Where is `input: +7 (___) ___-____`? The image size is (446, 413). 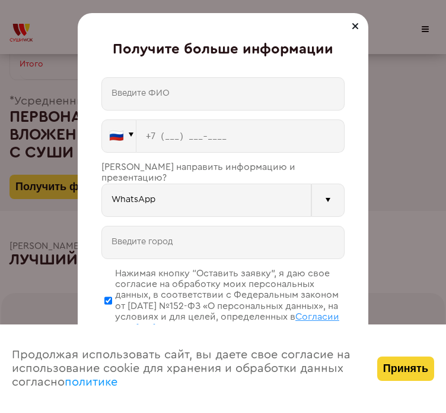 input: +7 (___) ___-____ is located at coordinates (240, 136).